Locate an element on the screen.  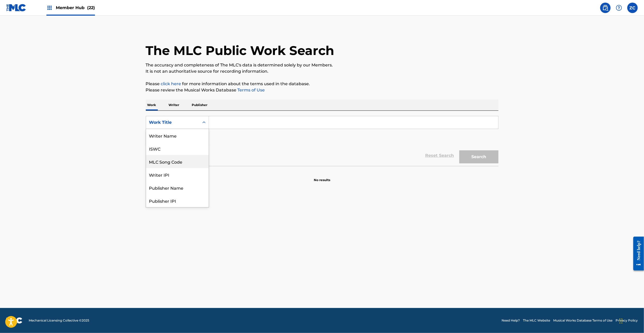
form: Search Form is located at coordinates (322, 141).